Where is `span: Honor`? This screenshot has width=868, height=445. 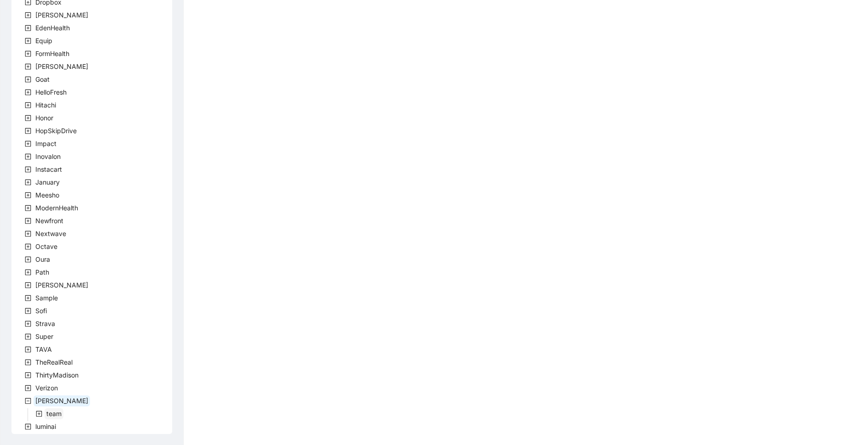
span: Honor is located at coordinates (44, 118).